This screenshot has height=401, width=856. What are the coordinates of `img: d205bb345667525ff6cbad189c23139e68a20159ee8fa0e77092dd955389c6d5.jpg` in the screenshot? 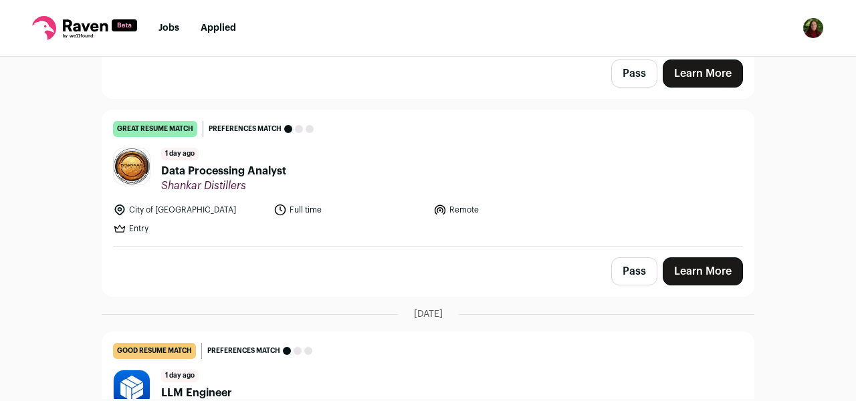 It's located at (132, 167).